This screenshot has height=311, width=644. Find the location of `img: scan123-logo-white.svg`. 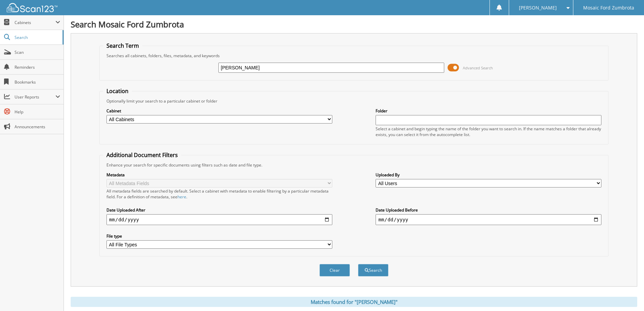

img: scan123-logo-white.svg is located at coordinates (32, 7).